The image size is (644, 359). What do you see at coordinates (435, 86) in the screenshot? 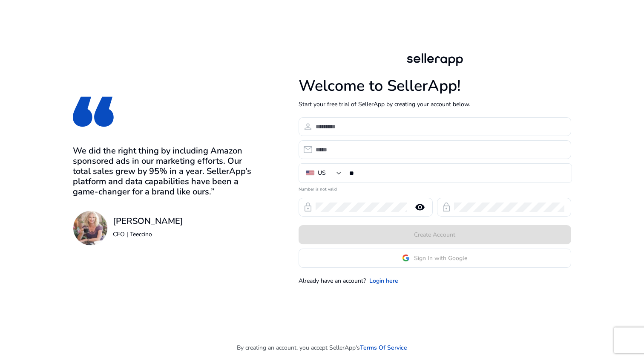
I see `h1: Welcome to SellerApp!` at bounding box center [435, 86].